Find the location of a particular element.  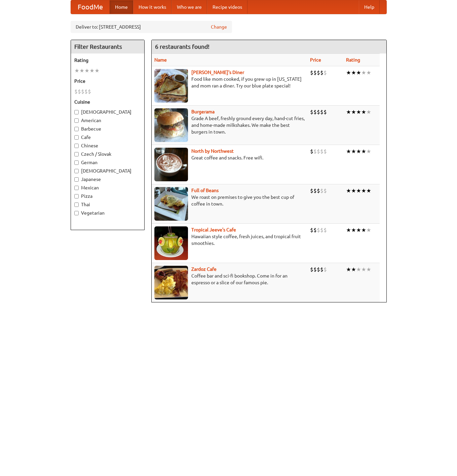

p: We roast on premises to give you the best cup of coffee in town. is located at coordinates (229, 200).